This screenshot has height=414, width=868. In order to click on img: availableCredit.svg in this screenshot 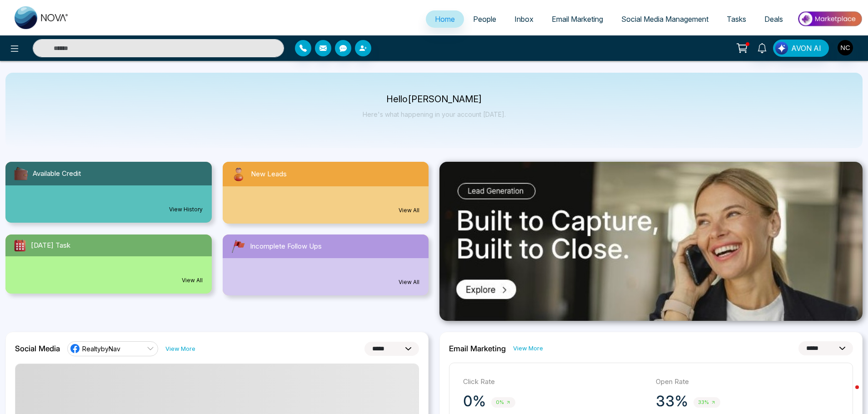, I will do `click(21, 173)`.